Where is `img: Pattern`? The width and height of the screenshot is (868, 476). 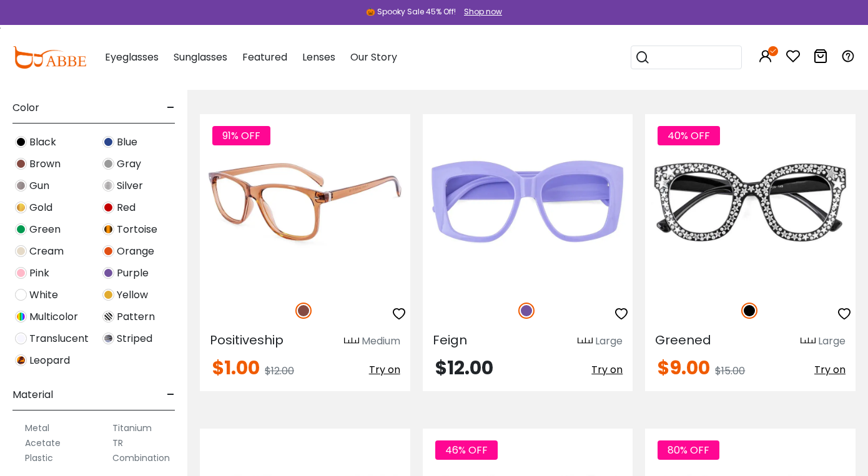 img: Pattern is located at coordinates (108, 317).